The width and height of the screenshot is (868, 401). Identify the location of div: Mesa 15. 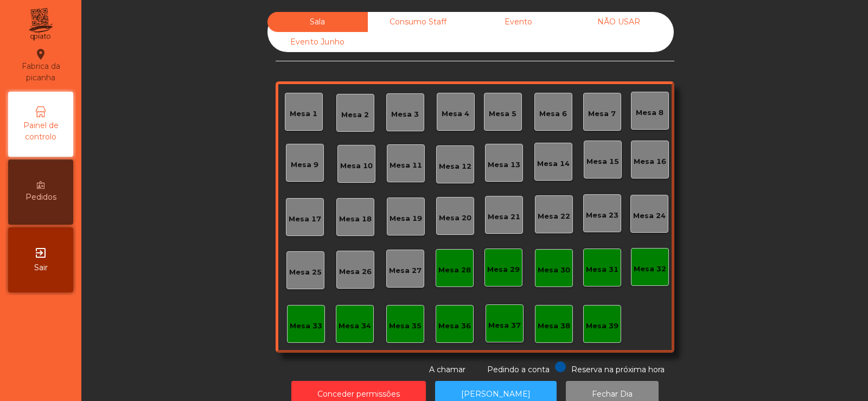
(602, 162).